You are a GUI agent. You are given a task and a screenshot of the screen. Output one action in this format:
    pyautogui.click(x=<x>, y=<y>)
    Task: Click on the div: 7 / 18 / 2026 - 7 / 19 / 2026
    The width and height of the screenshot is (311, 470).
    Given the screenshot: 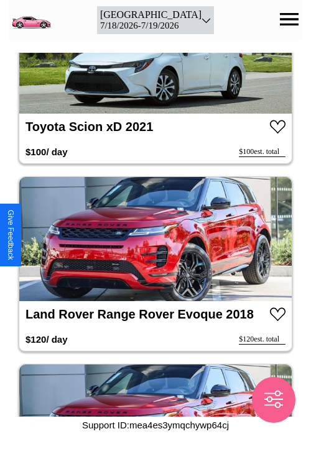 What is the action you would take?
    pyautogui.click(x=150, y=25)
    